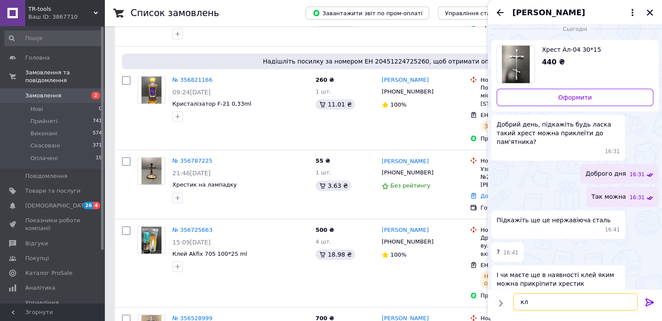  What do you see at coordinates (49, 273) in the screenshot?
I see `span: Каталог ProSale` at bounding box center [49, 273].